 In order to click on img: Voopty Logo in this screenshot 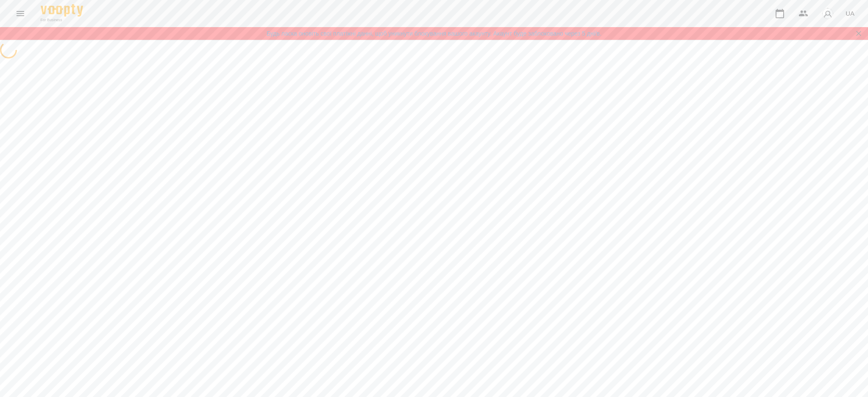, I will do `click(62, 10)`.